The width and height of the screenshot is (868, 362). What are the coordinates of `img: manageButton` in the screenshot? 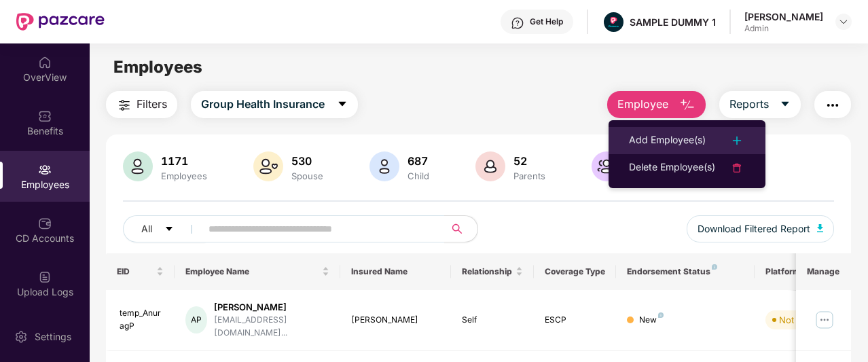 It's located at (824, 320).